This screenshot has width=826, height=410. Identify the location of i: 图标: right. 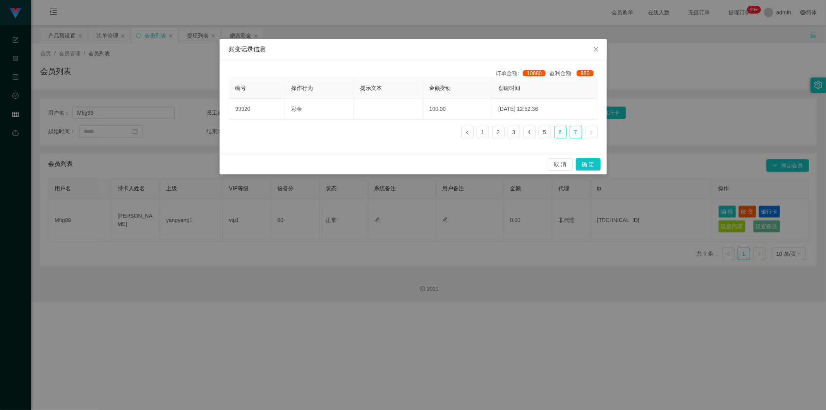
(591, 132).